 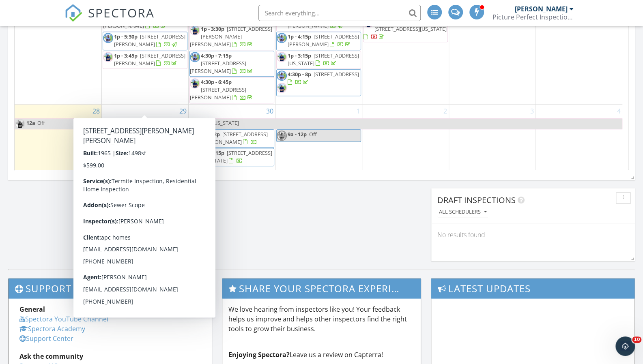 What do you see at coordinates (231, 157) in the screenshot?
I see `td: Go to September 30, 2025` at bounding box center [231, 157].